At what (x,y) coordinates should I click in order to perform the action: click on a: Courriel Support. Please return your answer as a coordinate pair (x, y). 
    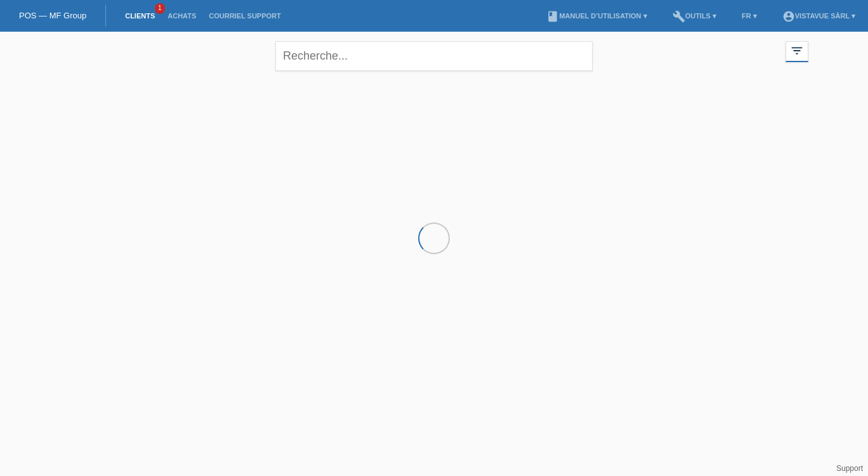
    Looking at the image, I should click on (244, 16).